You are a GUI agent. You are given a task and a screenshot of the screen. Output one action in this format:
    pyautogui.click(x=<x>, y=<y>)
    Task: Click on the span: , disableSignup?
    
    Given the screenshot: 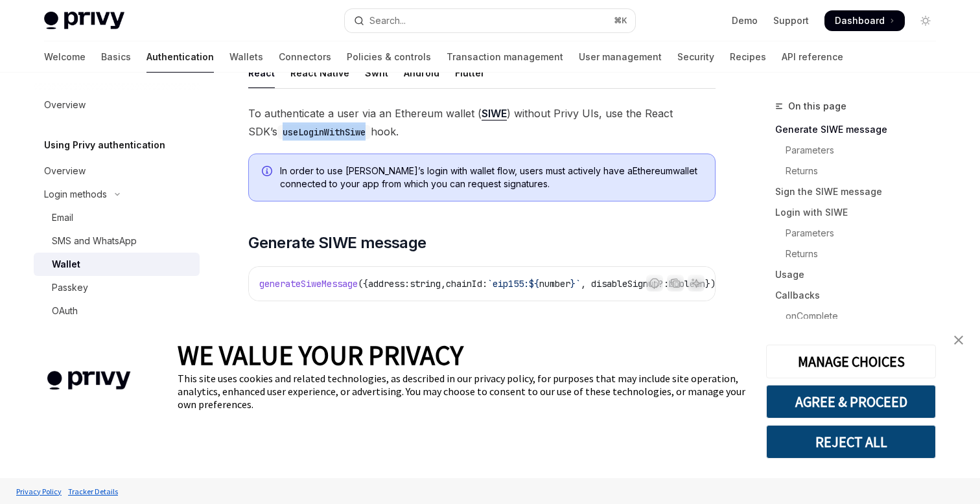 What is the action you would take?
    pyautogui.click(x=622, y=284)
    